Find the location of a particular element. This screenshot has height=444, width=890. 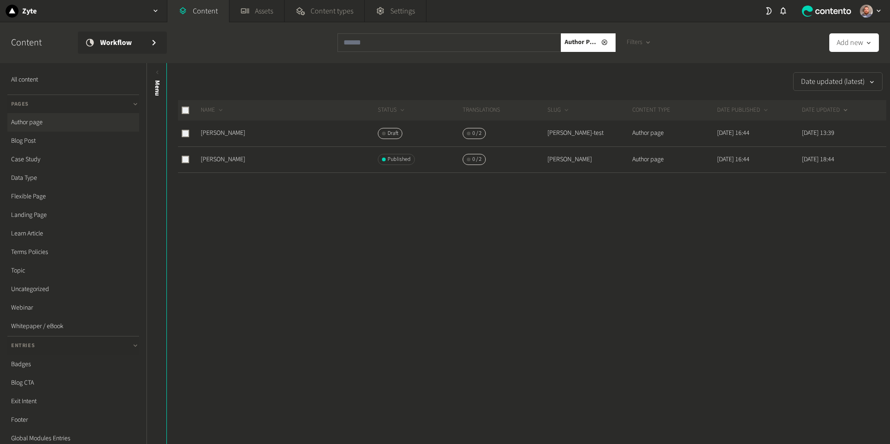

a: Workflow is located at coordinates (122, 43).